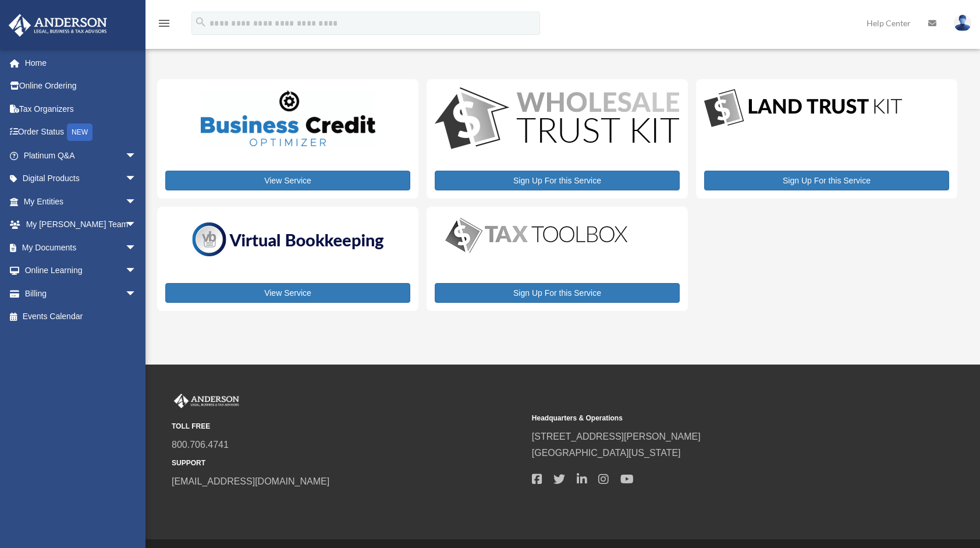  What do you see at coordinates (164, 24) in the screenshot?
I see `i: menu` at bounding box center [164, 24].